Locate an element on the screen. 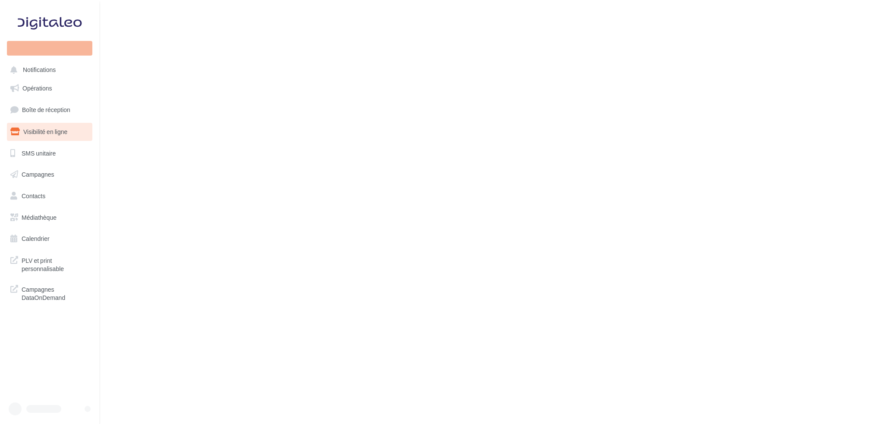  a: Visibilité en ligne is located at coordinates (50, 132).